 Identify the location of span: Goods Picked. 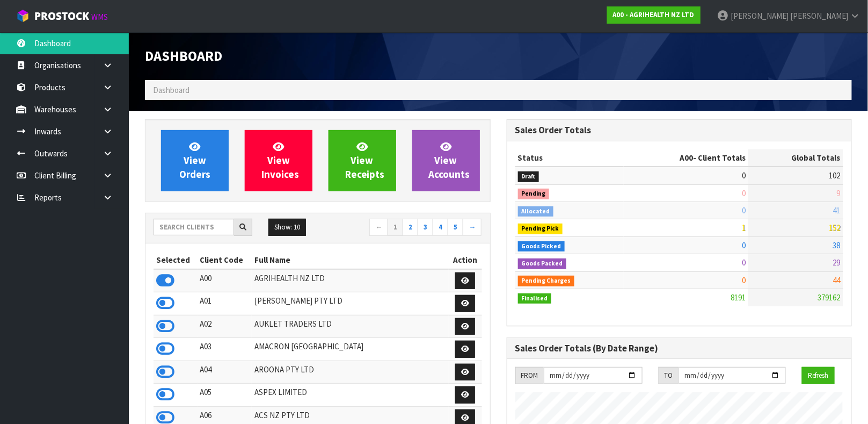
(542, 246).